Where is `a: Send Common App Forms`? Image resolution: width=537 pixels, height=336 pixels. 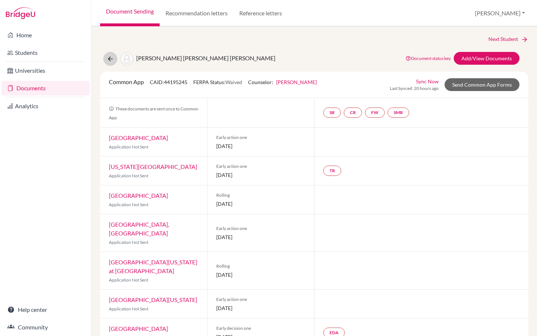
a: Send Common App Forms is located at coordinates (482, 84).